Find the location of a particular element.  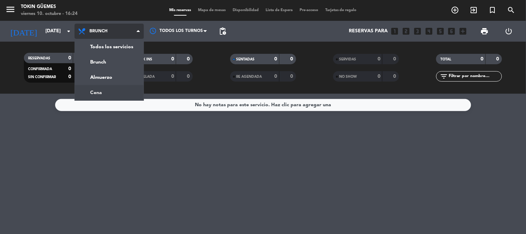

i: menu is located at coordinates (10, 9).